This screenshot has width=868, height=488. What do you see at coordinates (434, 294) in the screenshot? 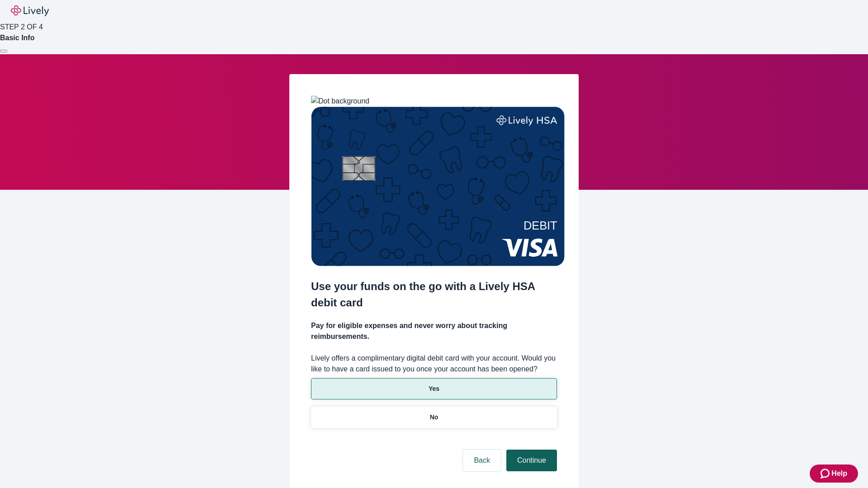
I see `h2: Use your funds on the go with a Lively HSA debit card` at bounding box center [434, 294].